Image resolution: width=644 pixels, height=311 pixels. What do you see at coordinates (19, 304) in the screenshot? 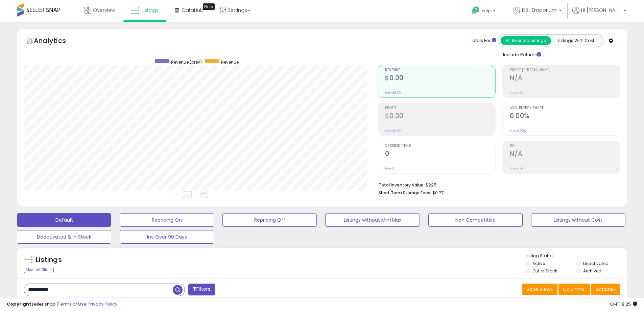
I see `strong: Copyright` at bounding box center [19, 304].